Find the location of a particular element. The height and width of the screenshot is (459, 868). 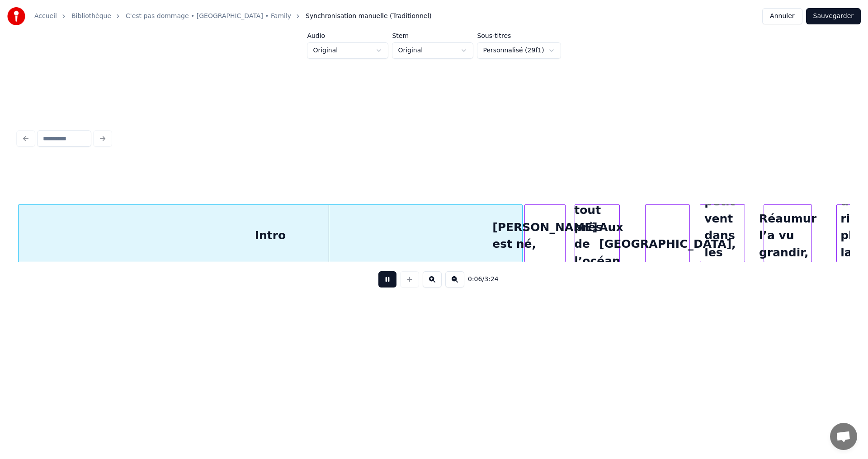

button: Sauvegarder is located at coordinates (833, 16).